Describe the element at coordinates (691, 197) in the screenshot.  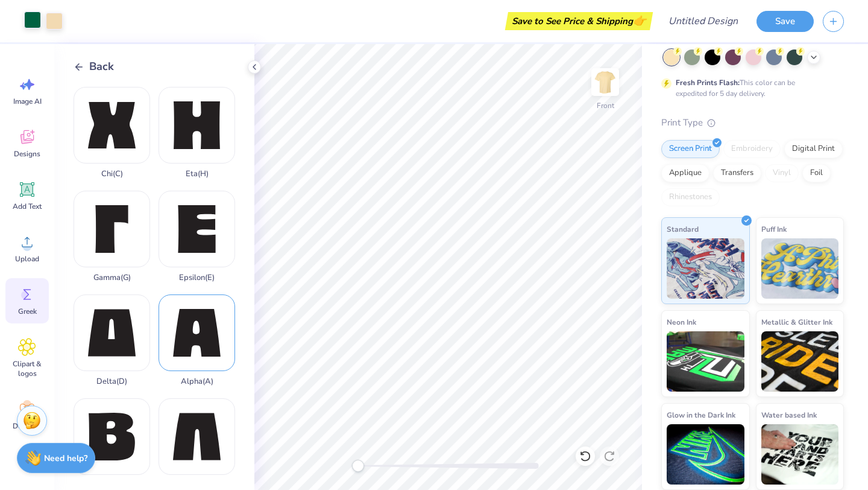
I see `div: Rhinestones` at that location.